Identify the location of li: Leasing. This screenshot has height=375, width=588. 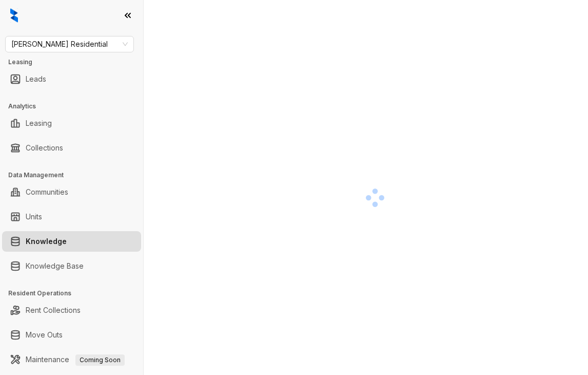
(71, 123).